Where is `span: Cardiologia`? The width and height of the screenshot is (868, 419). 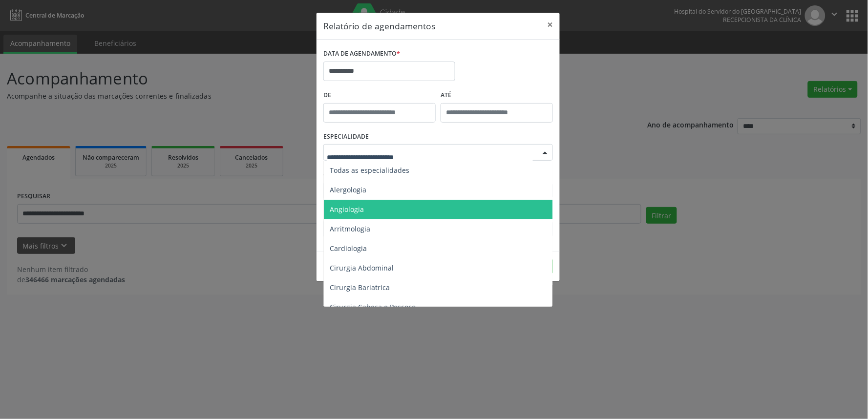
span: Cardiologia is located at coordinates (348, 248).